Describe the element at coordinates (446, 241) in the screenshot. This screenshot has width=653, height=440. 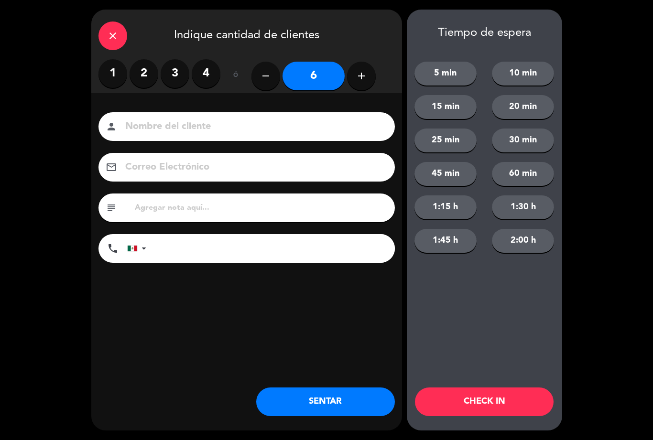
I see `button: 1:45 h` at that location.